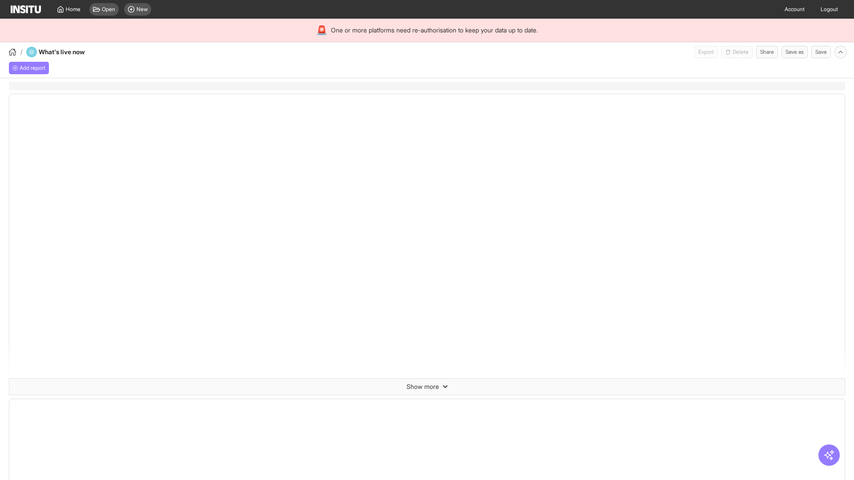 The image size is (854, 480). Describe the element at coordinates (29, 68) in the screenshot. I see `div: Add a report to get started` at that location.